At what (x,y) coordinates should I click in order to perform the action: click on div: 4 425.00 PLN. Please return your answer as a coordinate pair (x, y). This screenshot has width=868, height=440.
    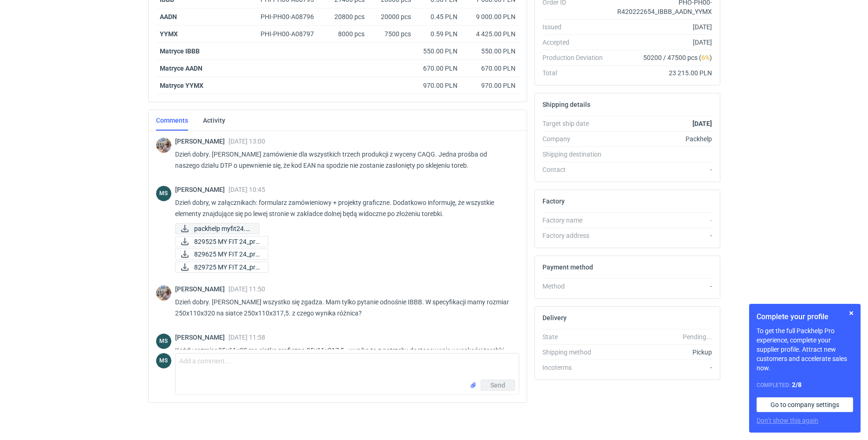
    Looking at the image, I should click on (489, 34).